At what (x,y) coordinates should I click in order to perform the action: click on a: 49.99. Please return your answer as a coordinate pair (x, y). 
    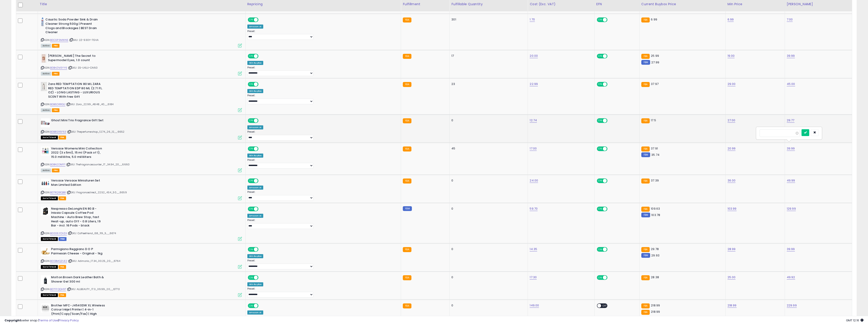
    Looking at the image, I should click on (791, 180).